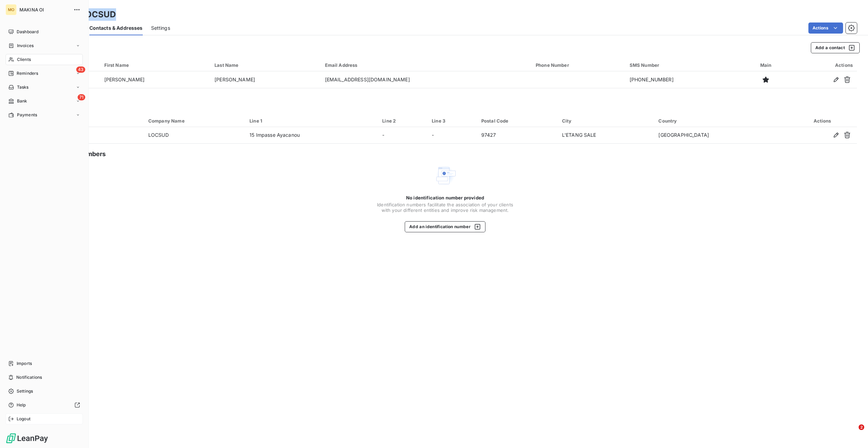  What do you see at coordinates (452, 121) in the screenshot?
I see `div: Line 3` at bounding box center [452, 121].